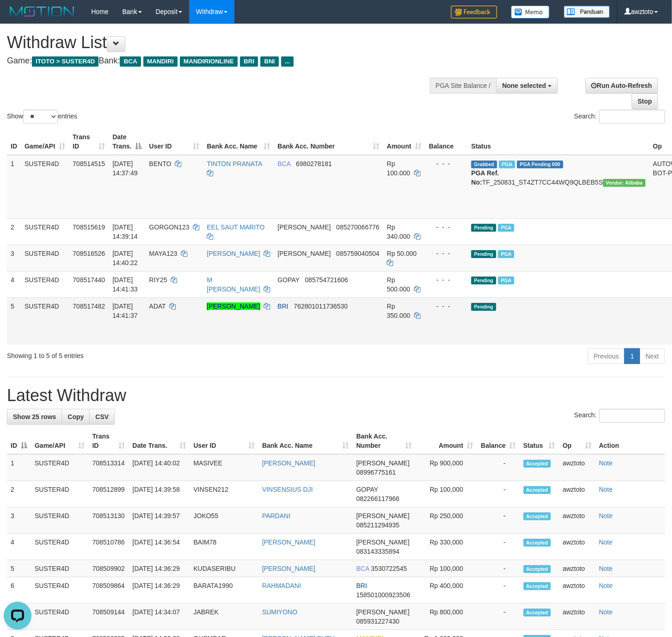  Describe the element at coordinates (527, 85) in the screenshot. I see `button: None selected` at that location.